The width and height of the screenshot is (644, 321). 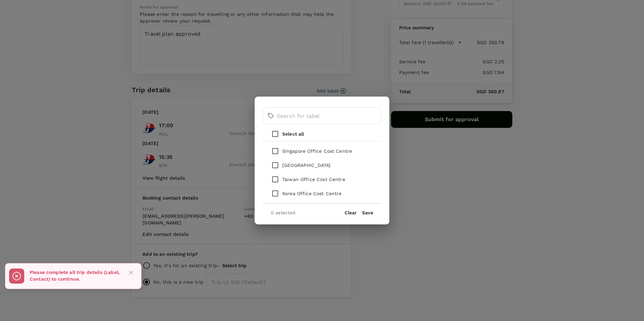 I want to click on input: Search for label, so click(x=329, y=116).